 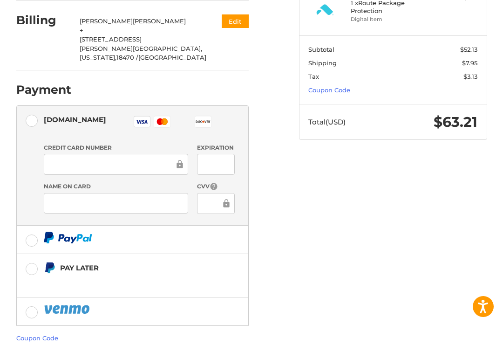 What do you see at coordinates (116, 148) in the screenshot?
I see `label: Credit Card Number` at bounding box center [116, 148].